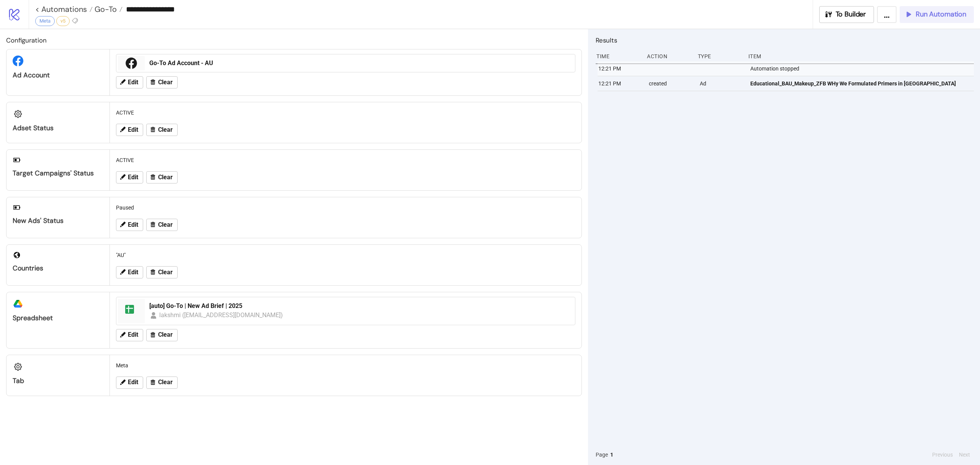 This screenshot has height=465, width=980. I want to click on div: Type, so click(719, 57).